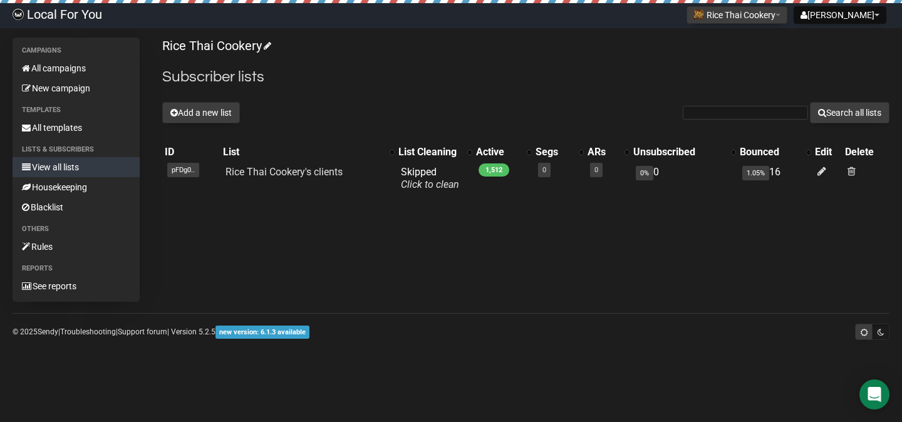 The width and height of the screenshot is (902, 422). Describe the element at coordinates (191, 152) in the screenshot. I see `div: ID` at that location.